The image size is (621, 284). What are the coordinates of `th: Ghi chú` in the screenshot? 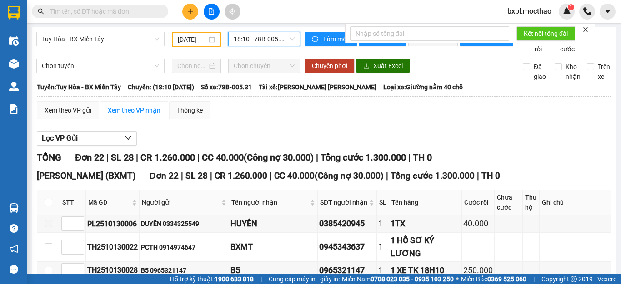 It's located at (575, 203).